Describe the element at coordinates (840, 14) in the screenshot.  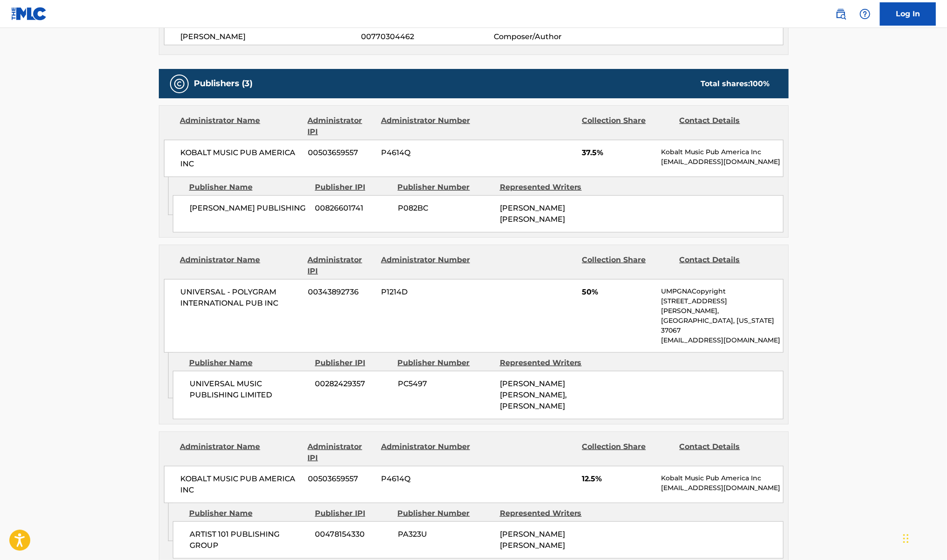
I see `img: search` at that location.